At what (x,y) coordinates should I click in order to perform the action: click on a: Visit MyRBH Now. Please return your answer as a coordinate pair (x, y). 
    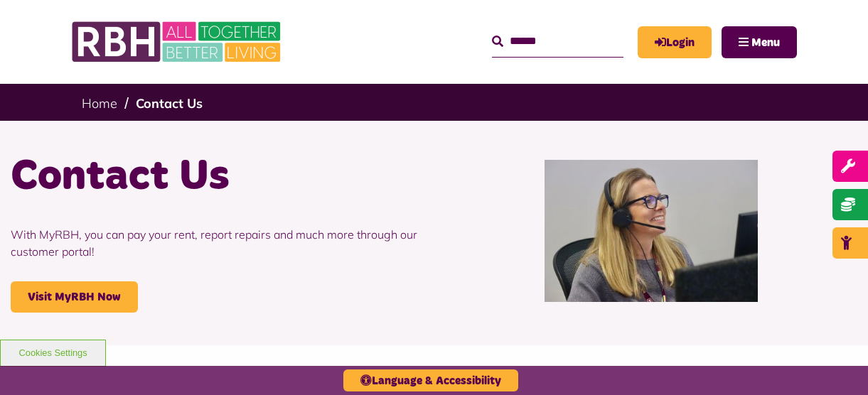
    Looking at the image, I should click on (74, 297).